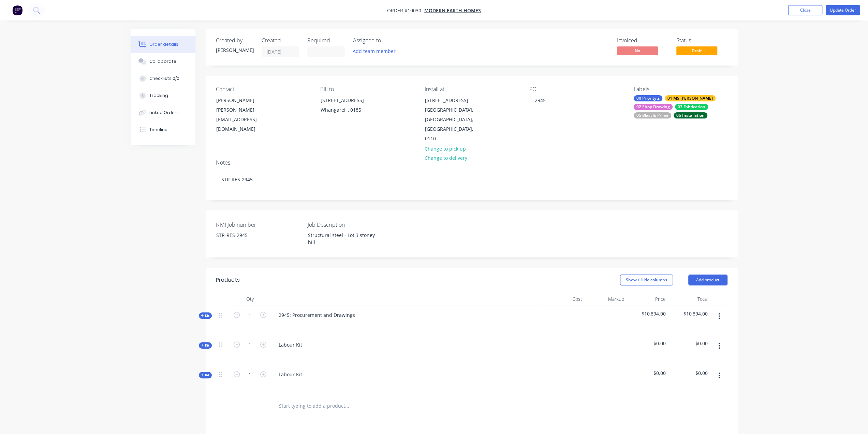 Image resolution: width=868 pixels, height=434 pixels. What do you see at coordinates (163, 130) in the screenshot?
I see `button: Timeline` at bounding box center [163, 130].